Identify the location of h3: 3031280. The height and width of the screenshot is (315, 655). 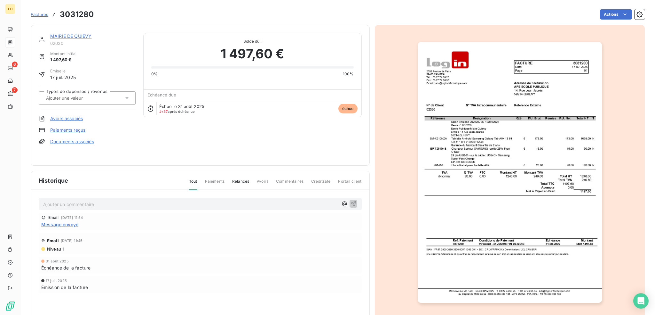
(77, 14).